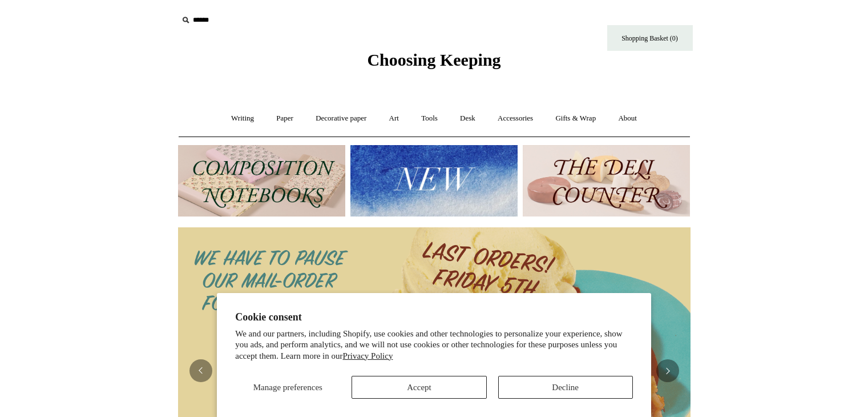 This screenshot has height=417, width=868. Describe the element at coordinates (341, 118) in the screenshot. I see `a: Decorative paper` at that location.